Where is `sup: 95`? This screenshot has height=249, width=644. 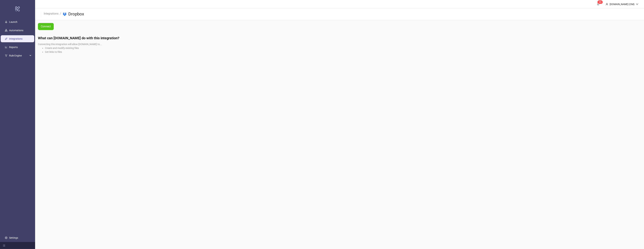 sup: 95 is located at coordinates (600, 2).